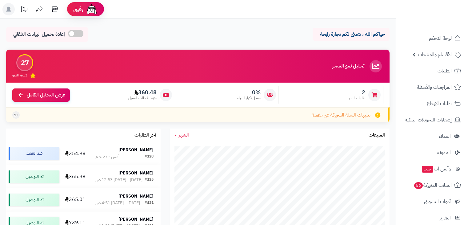  Describe the element at coordinates (428, 120) in the screenshot. I see `span: إشعارات التحويلات البنكية` at that location.